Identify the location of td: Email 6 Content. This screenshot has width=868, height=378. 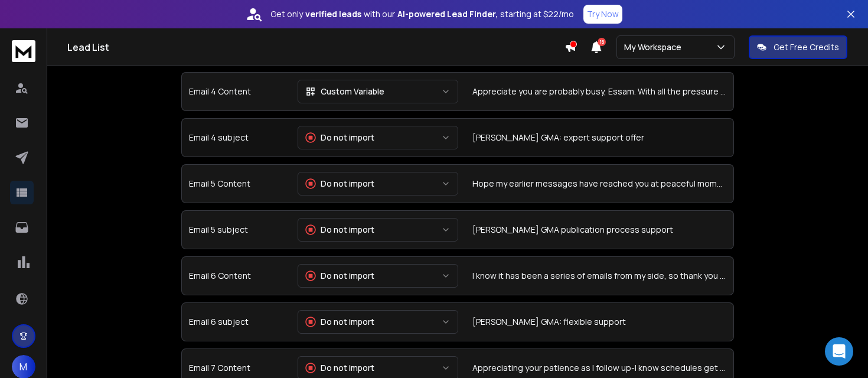
(236, 276).